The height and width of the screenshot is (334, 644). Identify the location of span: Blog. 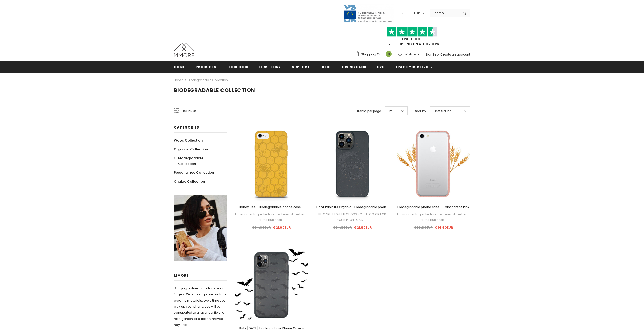
(325, 67).